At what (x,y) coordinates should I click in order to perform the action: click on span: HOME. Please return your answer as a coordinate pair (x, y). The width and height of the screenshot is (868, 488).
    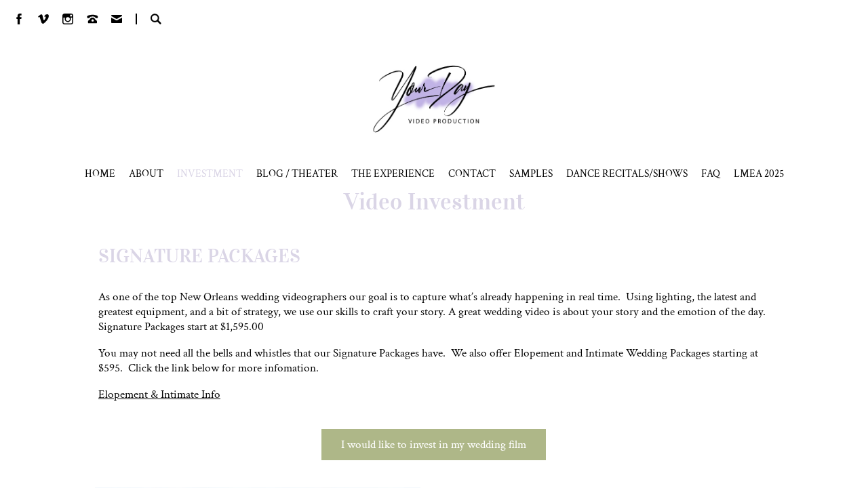
    Looking at the image, I should click on (100, 173).